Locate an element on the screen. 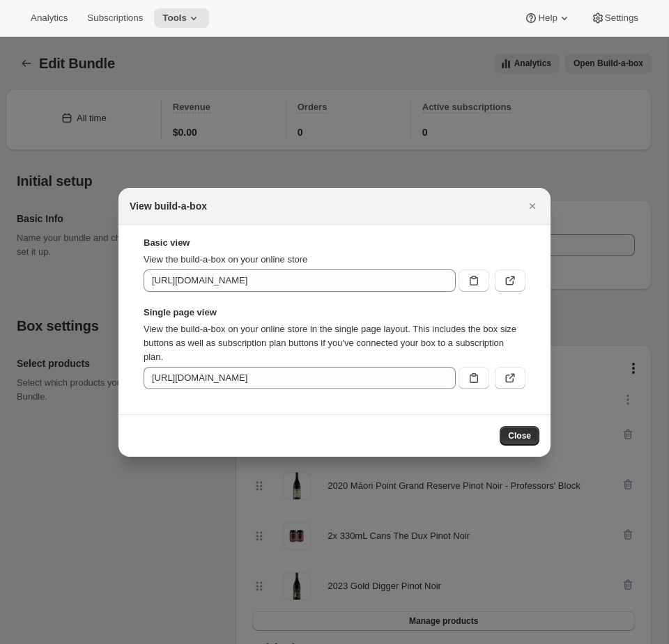  p: View the build-a-box on your online store in the single page layout. This includes the box size b... is located at coordinates (335, 344).